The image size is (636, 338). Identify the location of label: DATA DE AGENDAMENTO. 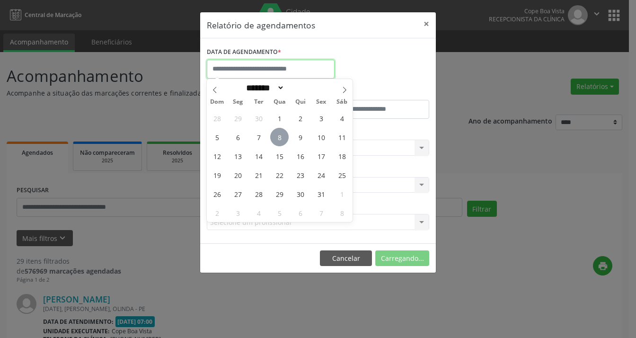
(244, 52).